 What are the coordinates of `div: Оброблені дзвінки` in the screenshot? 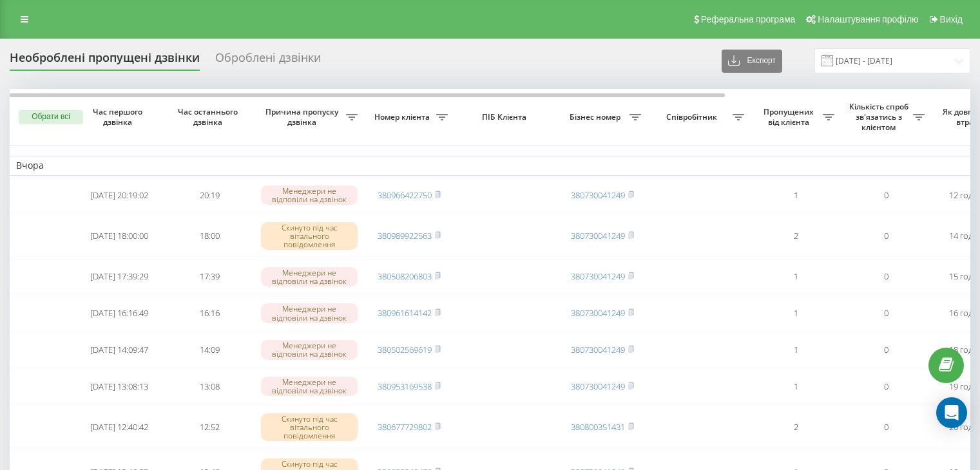 It's located at (268, 60).